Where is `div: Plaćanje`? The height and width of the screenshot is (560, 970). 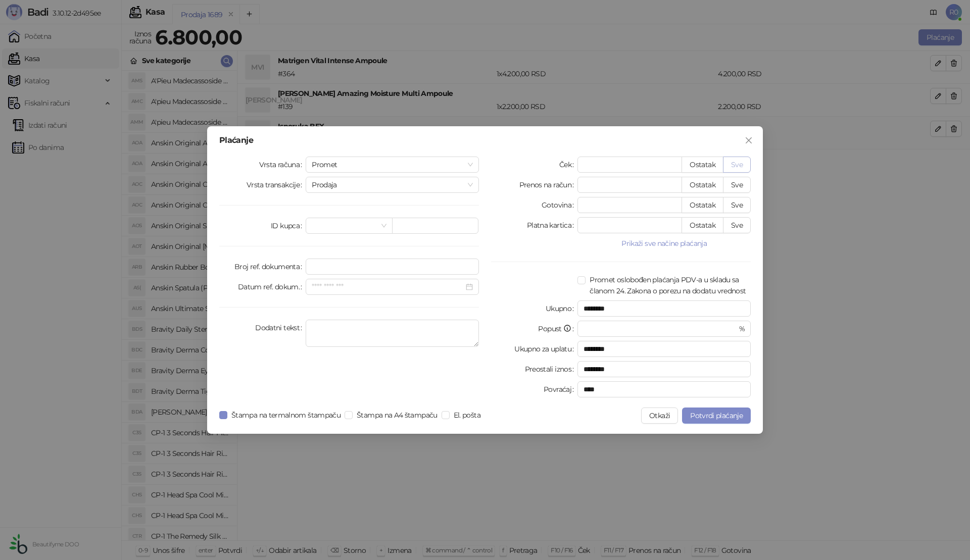 div: Plaćanje is located at coordinates (485, 140).